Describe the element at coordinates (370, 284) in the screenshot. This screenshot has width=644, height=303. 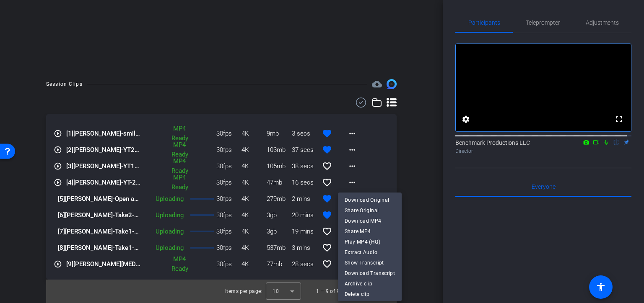
I see `span: Archive clip` at that location.